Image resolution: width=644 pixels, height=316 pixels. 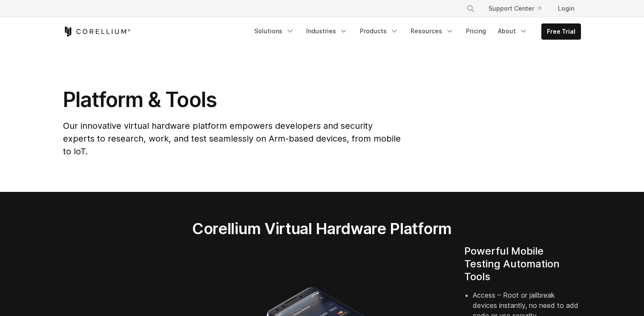 What do you see at coordinates (432, 31) in the screenshot?
I see `a: Resources` at bounding box center [432, 31].